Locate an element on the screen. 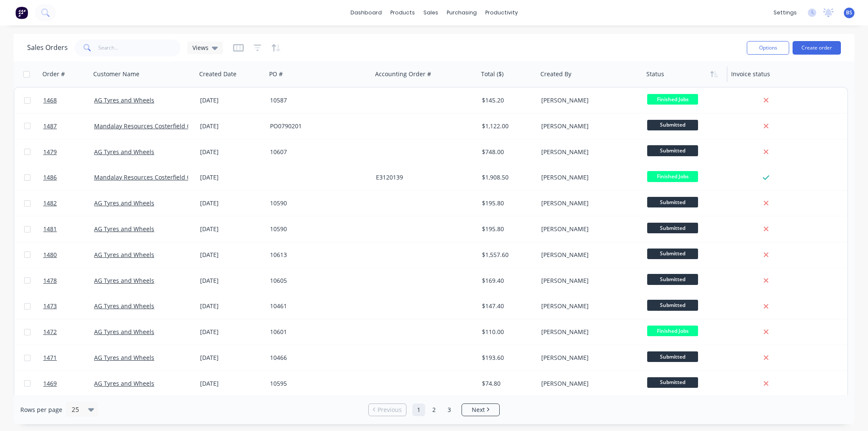 The height and width of the screenshot is (431, 868). div: PO0790201 is located at coordinates (317, 126).